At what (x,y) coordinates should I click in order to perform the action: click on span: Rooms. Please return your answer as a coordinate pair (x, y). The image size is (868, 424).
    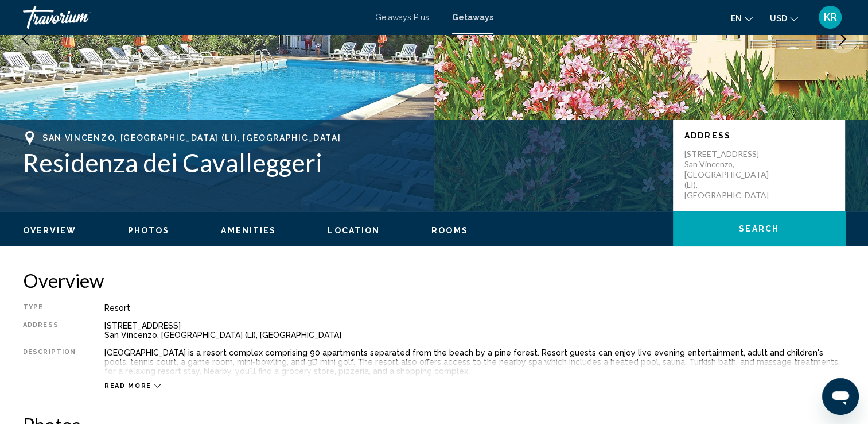
    Looking at the image, I should click on (450, 230).